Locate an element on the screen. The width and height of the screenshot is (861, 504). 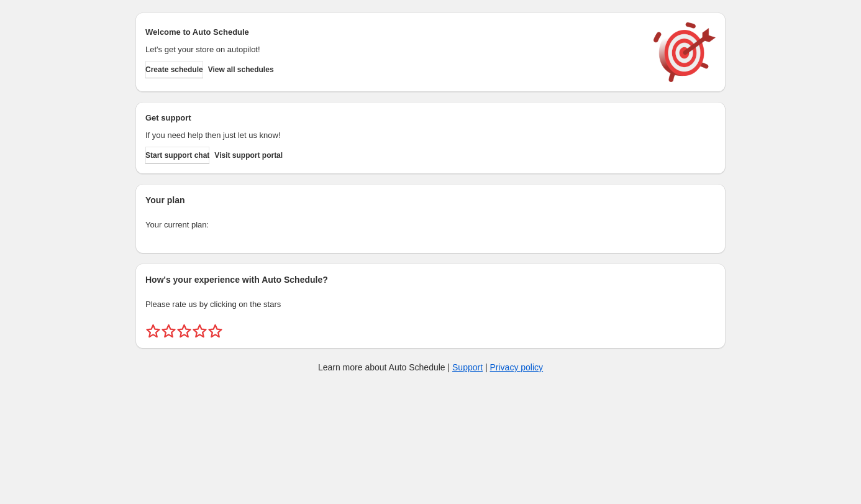
p: Let's get your store on autopilot! is located at coordinates (393, 50).